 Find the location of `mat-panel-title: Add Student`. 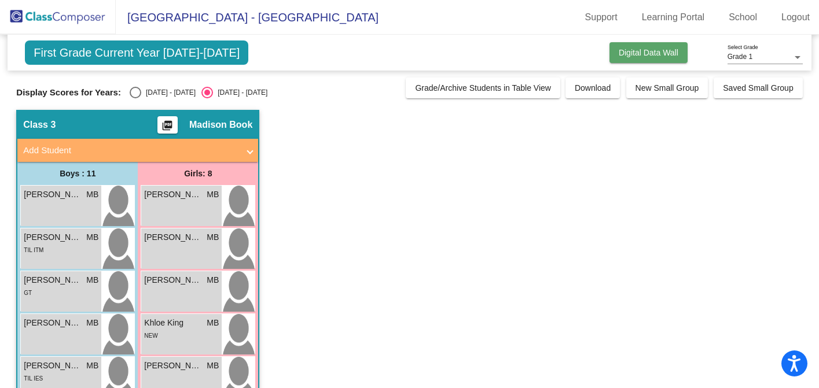

mat-panel-title: Add Student is located at coordinates (131, 150).